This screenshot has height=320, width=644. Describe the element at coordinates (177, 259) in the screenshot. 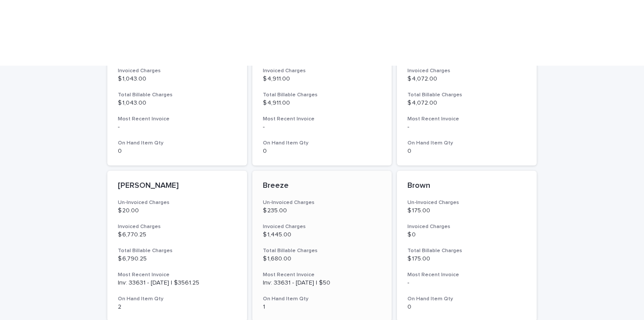

I see `p: $ 6,790.25` at that location.